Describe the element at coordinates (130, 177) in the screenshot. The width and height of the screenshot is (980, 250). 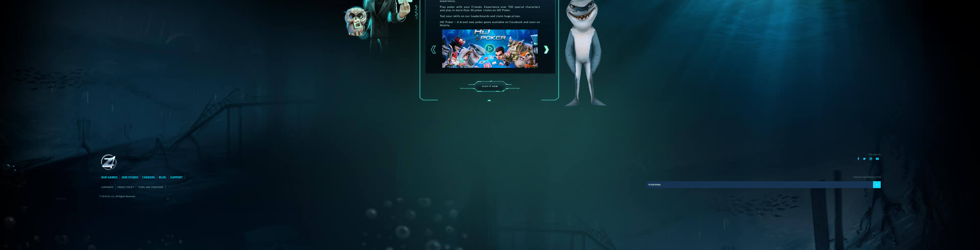
I see `a: OUR STUDIO` at that location.